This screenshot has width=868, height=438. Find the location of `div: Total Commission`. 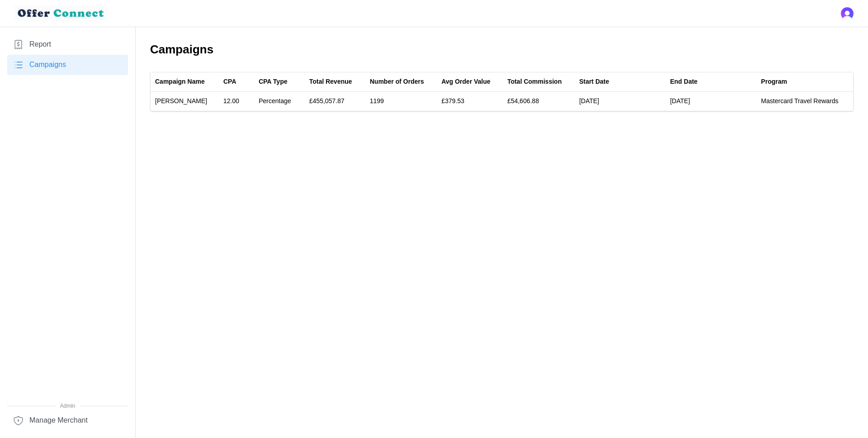

div: Total Commission is located at coordinates (535, 82).